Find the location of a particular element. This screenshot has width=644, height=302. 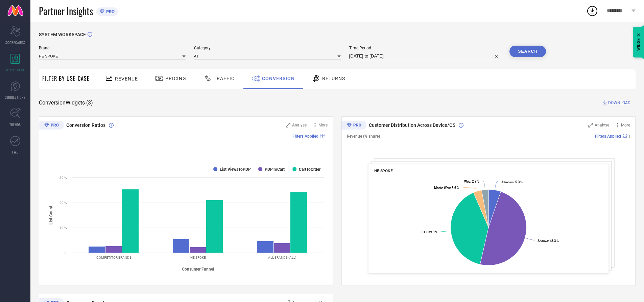

tspan: Web is located at coordinates (467, 181).